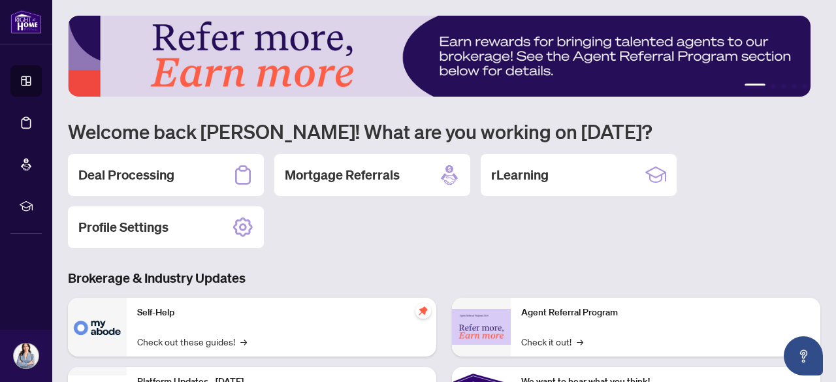 The height and width of the screenshot is (382, 836). What do you see at coordinates (26, 356) in the screenshot?
I see `img: Profile Icon` at bounding box center [26, 356].